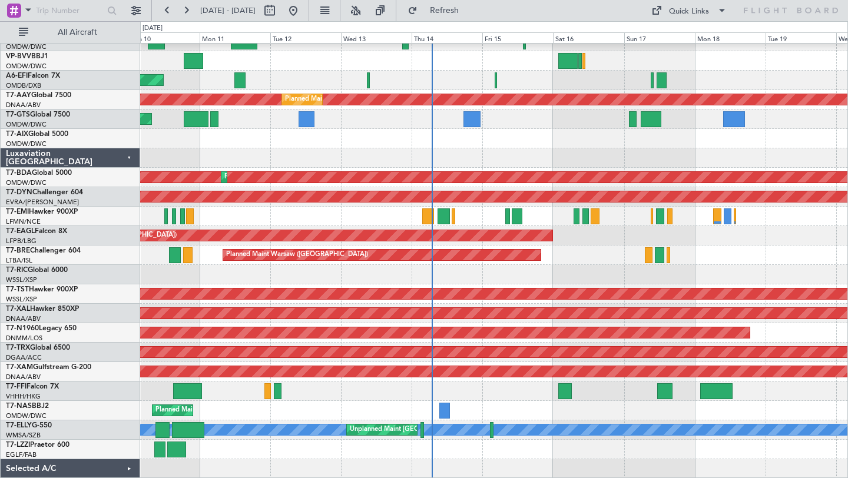 Image resolution: width=848 pixels, height=478 pixels. Describe the element at coordinates (38, 95) in the screenshot. I see `a: T7-AAYGlobal 7500` at that location.